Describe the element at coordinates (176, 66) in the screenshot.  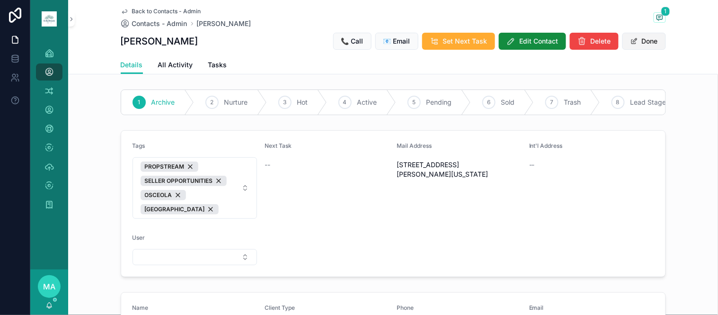
I see `a: All Activity` at that location.